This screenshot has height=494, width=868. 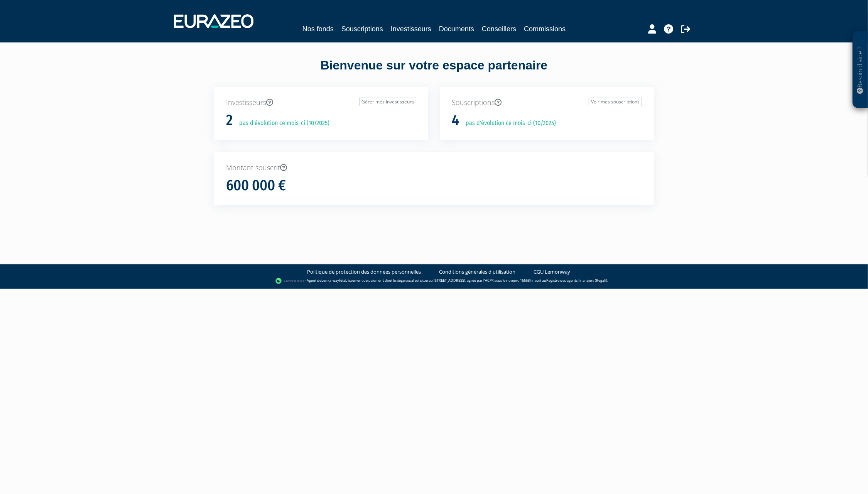 I want to click on a: Nos fonds, so click(x=318, y=29).